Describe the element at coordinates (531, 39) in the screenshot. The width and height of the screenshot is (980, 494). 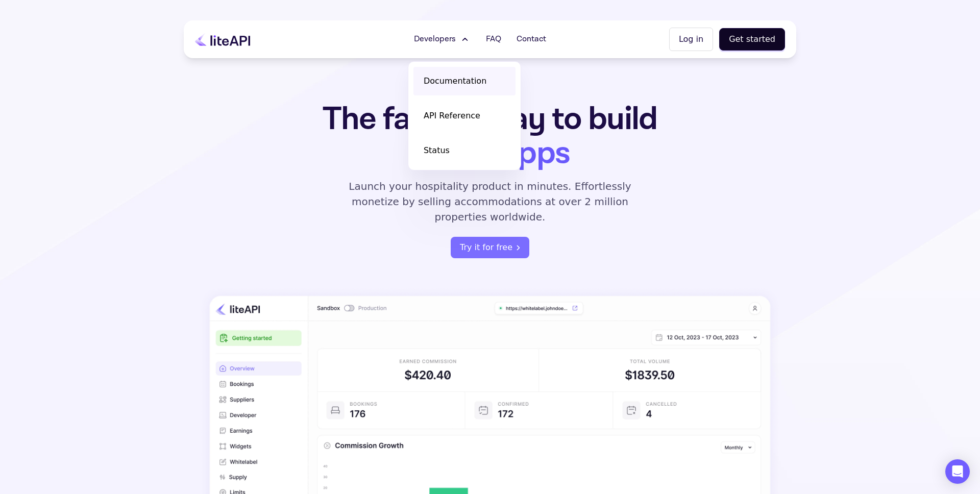
I see `span: Contact` at that location.